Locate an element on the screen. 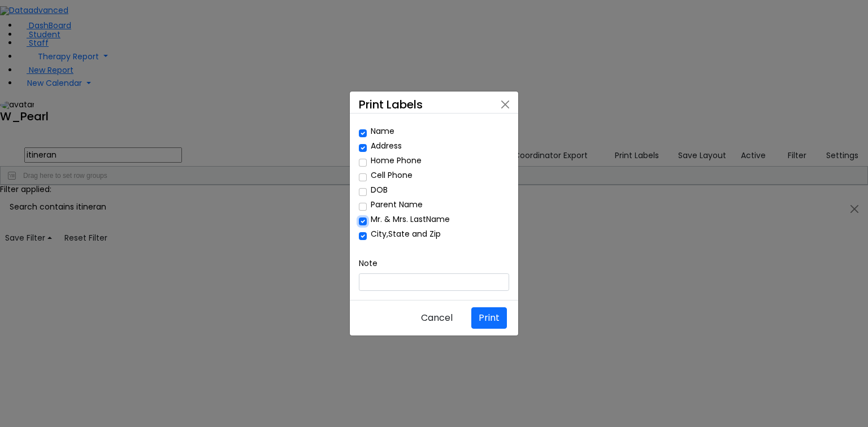  label: Parent Name is located at coordinates (397, 204).